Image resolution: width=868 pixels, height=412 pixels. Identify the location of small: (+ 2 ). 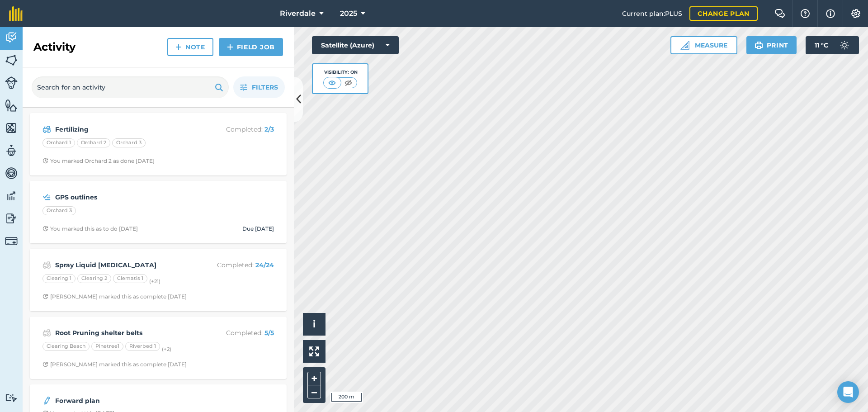
(167, 349).